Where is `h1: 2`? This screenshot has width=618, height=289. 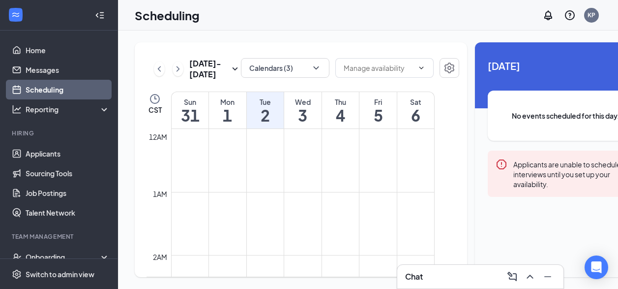
h1: 2 is located at coordinates (266, 115).